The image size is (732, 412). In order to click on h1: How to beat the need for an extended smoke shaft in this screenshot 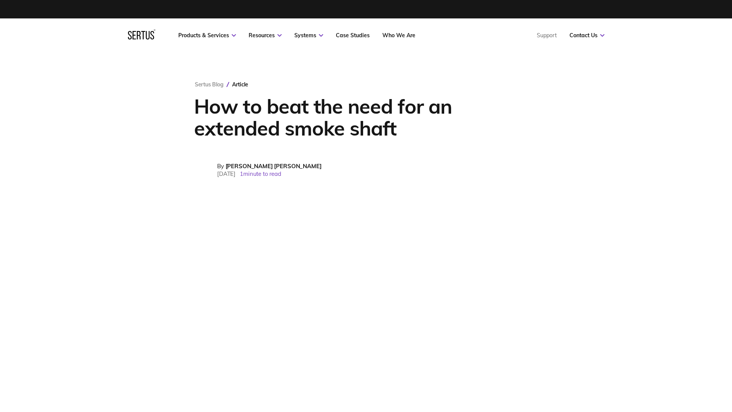, I will do `click(341, 117)`.